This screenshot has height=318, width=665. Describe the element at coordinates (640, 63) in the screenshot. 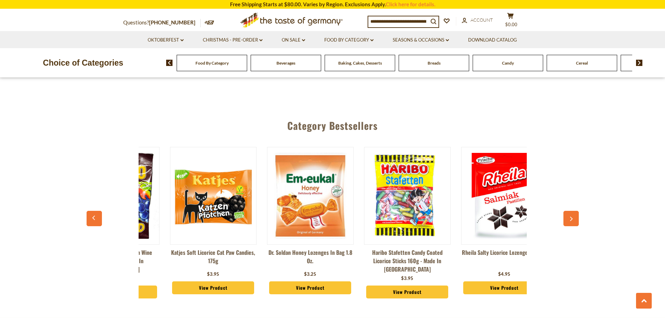

I see `img: next arrow` at that location.